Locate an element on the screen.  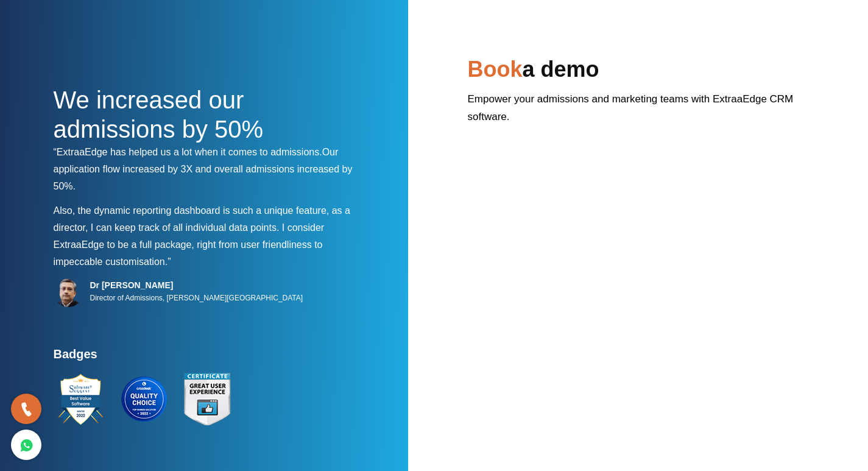
span: We increased our admissions by 50% is located at coordinates (158, 115).